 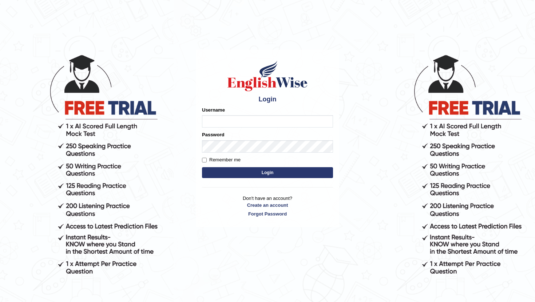 What do you see at coordinates (213, 110) in the screenshot?
I see `label: Username` at bounding box center [213, 110].